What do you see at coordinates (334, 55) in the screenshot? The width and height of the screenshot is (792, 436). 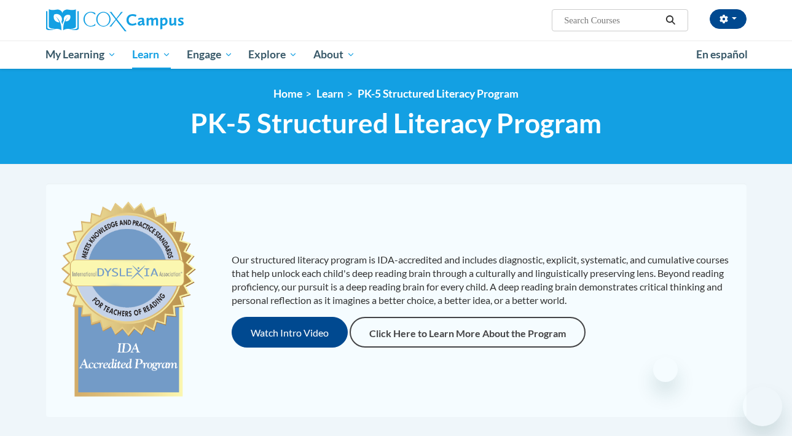 I see `a: About` at bounding box center [334, 55].